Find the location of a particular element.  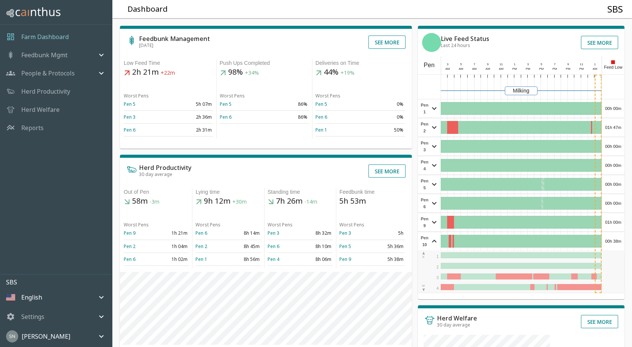

span: +19% is located at coordinates (347, 73).